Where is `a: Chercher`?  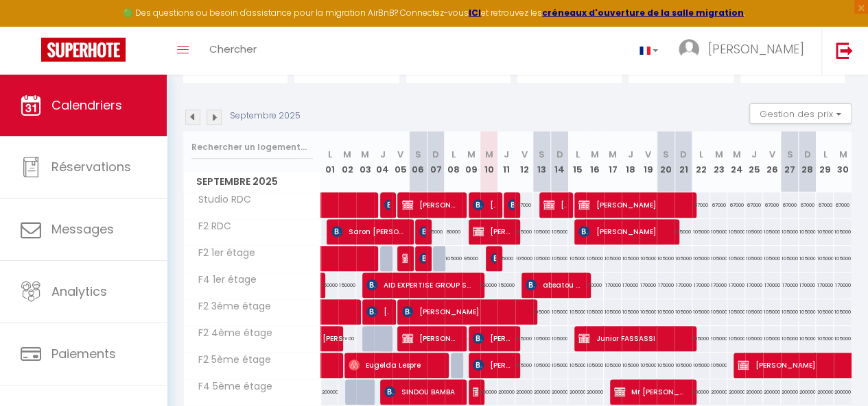
a: Chercher is located at coordinates (233, 50).